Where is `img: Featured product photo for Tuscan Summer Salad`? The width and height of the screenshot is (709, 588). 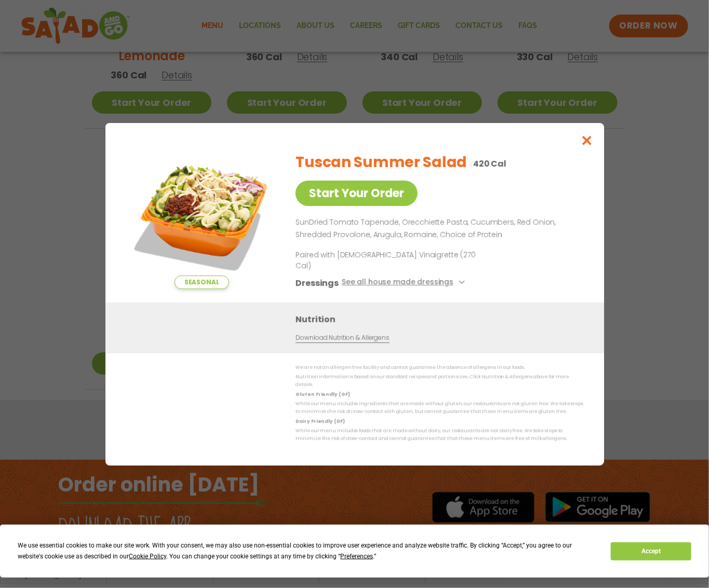 img: Featured product photo for Tuscan Summer Salad is located at coordinates (201, 217).